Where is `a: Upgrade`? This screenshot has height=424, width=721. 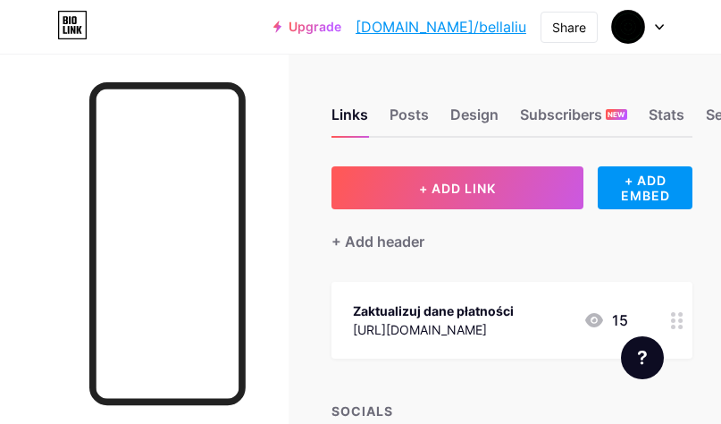 a: Upgrade is located at coordinates (307, 27).